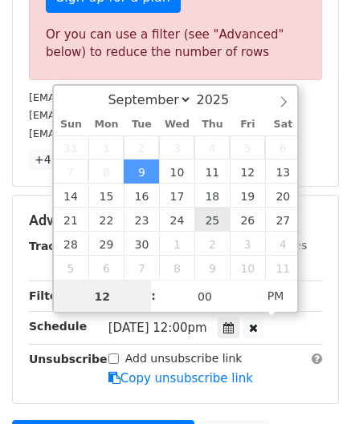 The width and height of the screenshot is (351, 424). Describe the element at coordinates (212, 196) in the screenshot. I see `span: September 18, 2025` at that location.